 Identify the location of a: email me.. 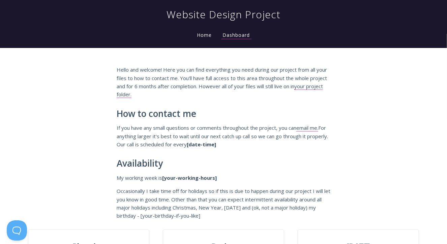
(307, 128).